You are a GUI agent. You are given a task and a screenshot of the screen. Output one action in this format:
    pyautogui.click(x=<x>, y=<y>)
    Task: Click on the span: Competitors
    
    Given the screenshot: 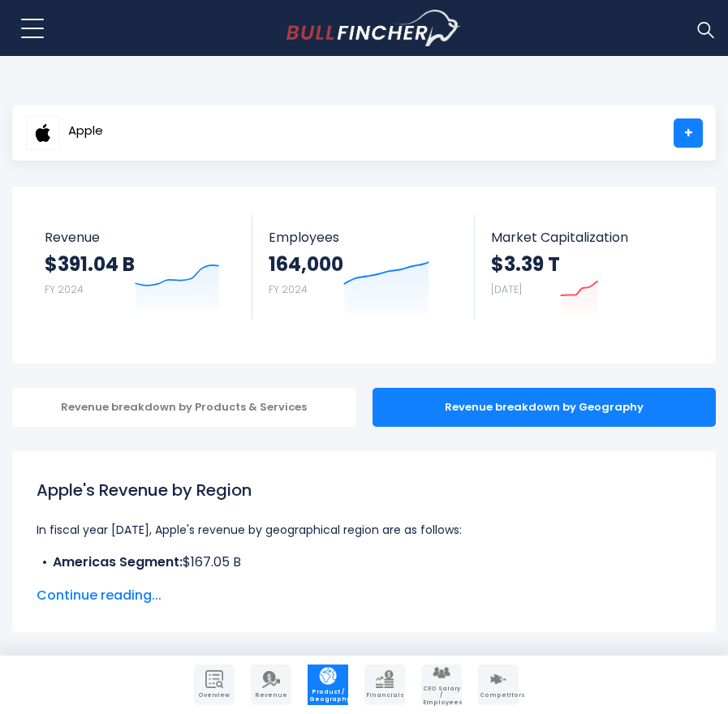 What is the action you would take?
    pyautogui.click(x=499, y=695)
    